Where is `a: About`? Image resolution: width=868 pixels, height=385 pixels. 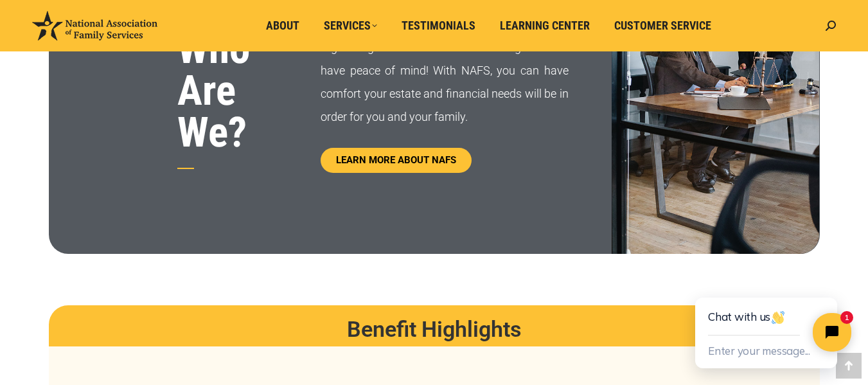
a: About is located at coordinates (283, 26).